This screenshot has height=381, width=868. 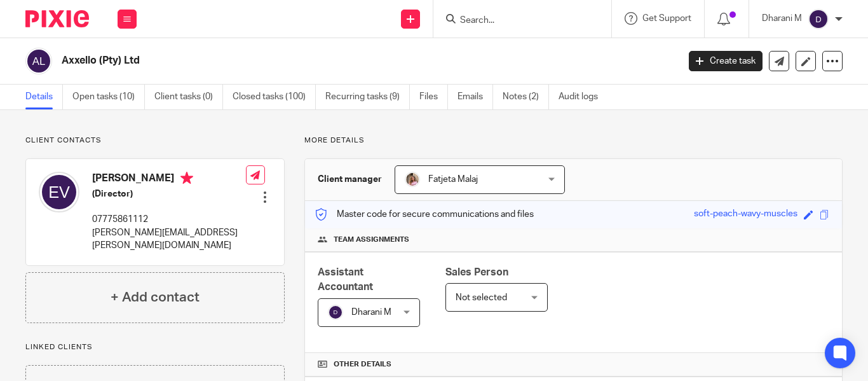 What do you see at coordinates (345, 279) in the screenshot?
I see `span: Assistant Accountant` at bounding box center [345, 279].